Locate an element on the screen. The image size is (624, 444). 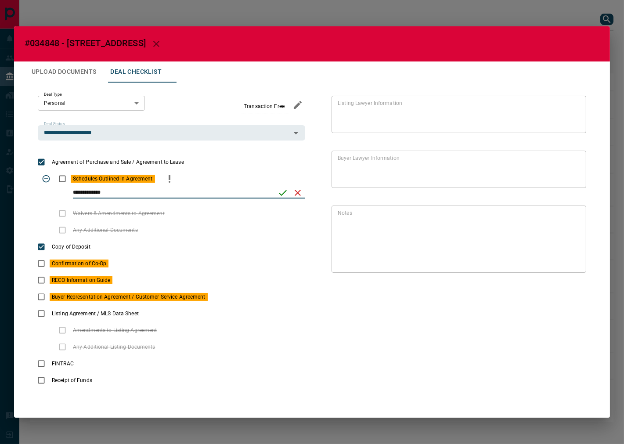
span: Copy of Deposit is located at coordinates (71, 247).